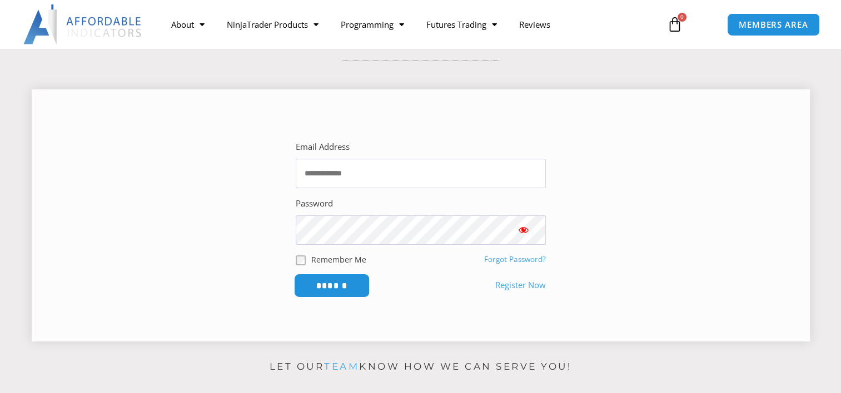  What do you see at coordinates (314, 204) in the screenshot?
I see `label: Password` at bounding box center [314, 204].